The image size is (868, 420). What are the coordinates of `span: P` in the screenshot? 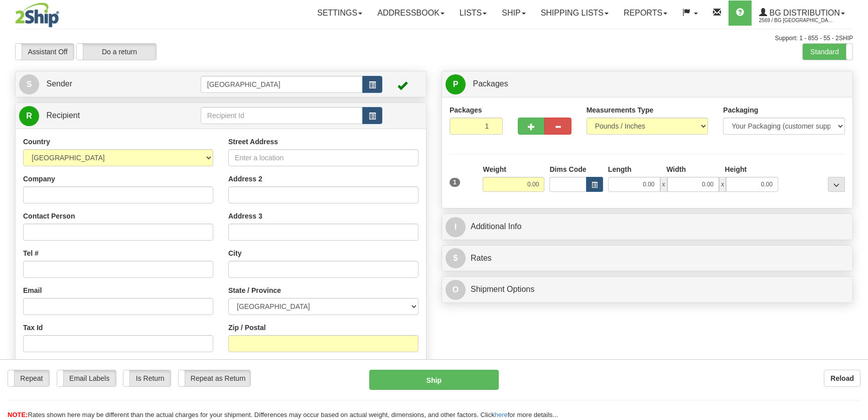 It's located at (456, 85).